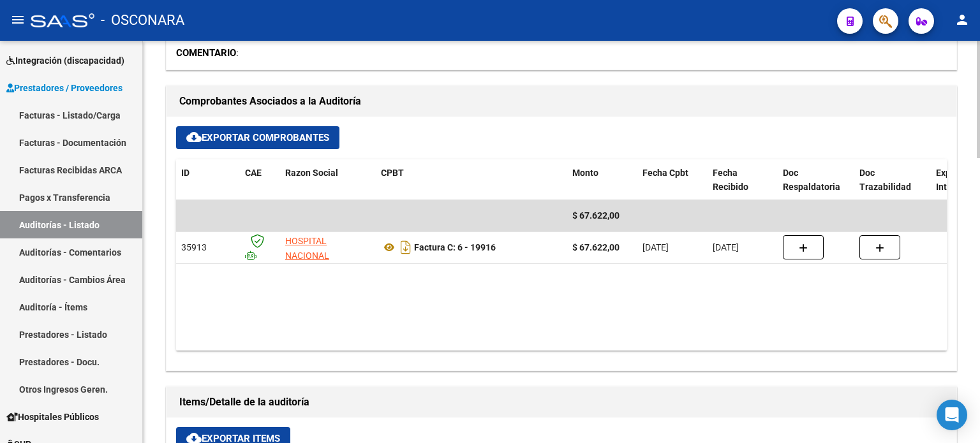  What do you see at coordinates (596, 216) in the screenshot?
I see `span: $ 67.622,00` at bounding box center [596, 216].